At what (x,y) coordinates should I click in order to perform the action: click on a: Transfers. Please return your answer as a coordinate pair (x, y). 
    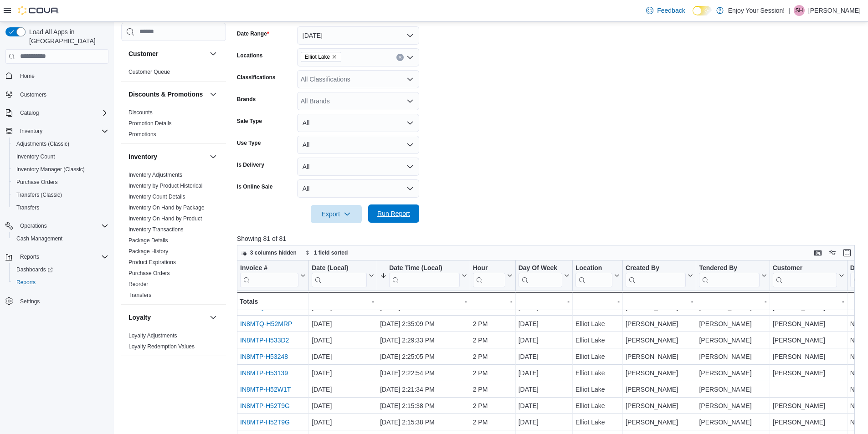
    Looking at the image, I should click on (140, 295).